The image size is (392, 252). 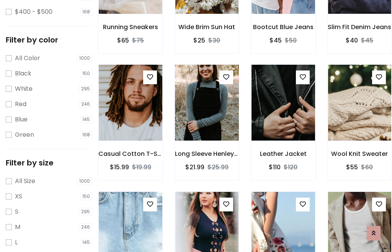 What do you see at coordinates (119, 167) in the screenshot?
I see `h6: $15.99` at bounding box center [119, 167].